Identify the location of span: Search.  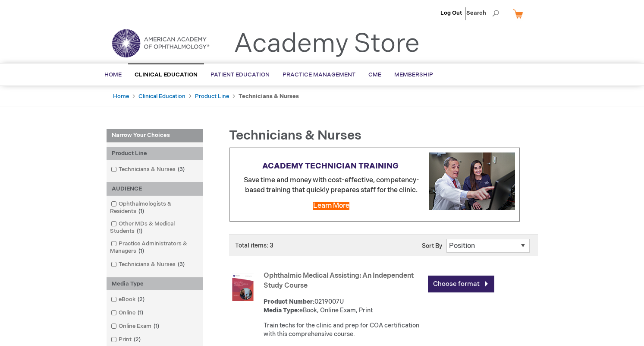
(483, 13).